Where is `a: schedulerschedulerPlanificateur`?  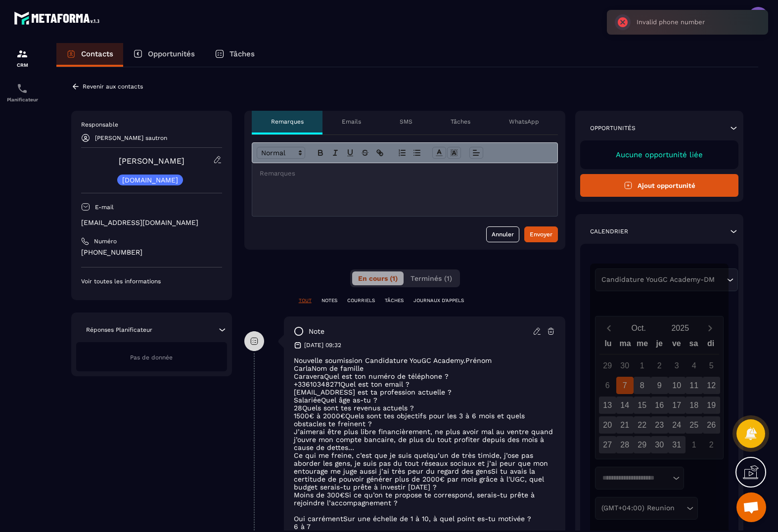 a: schedulerschedulerPlanificateur is located at coordinates (23, 92).